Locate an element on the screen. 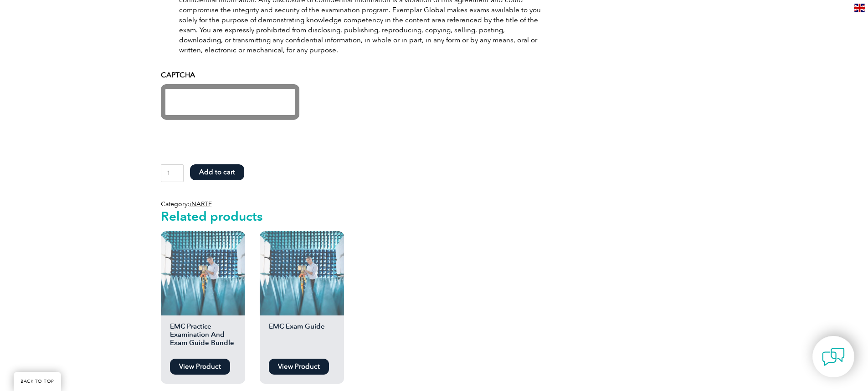  img: EMC Practice Examination And Exam Guide Bundle is located at coordinates (202, 273).